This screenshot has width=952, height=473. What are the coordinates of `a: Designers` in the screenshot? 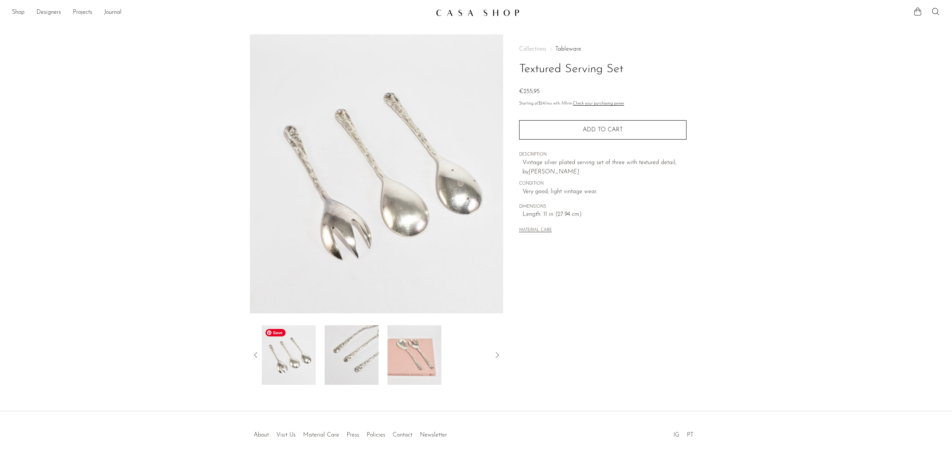 It's located at (49, 13).